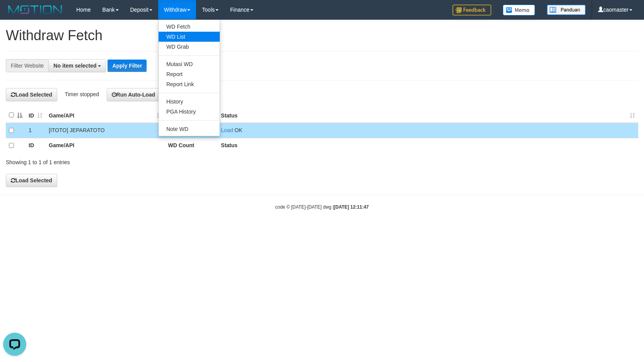  Describe the element at coordinates (15, 15) in the screenshot. I see `button: Open LiveChat chat widget` at that location.